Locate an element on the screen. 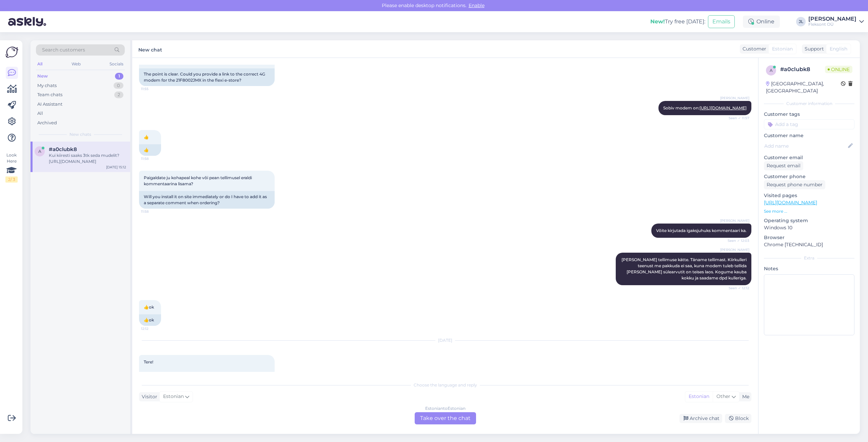  div: 2 is located at coordinates (119, 95).